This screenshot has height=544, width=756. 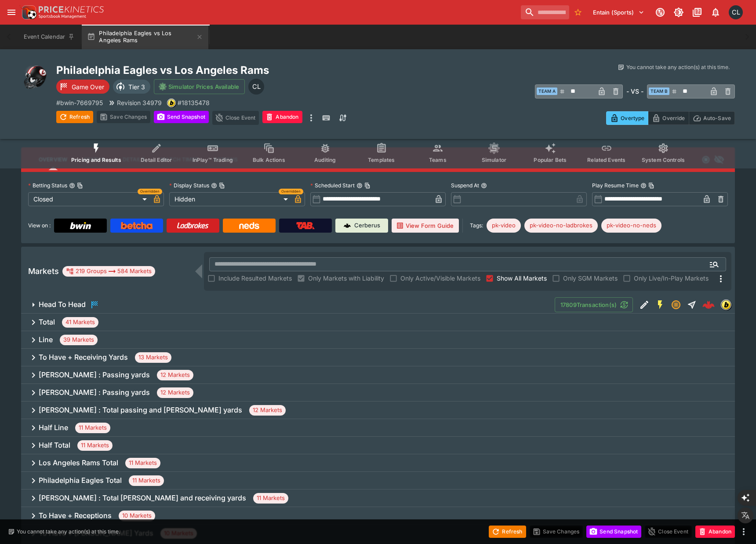 What do you see at coordinates (381, 160) in the screenshot?
I see `span: Templates` at bounding box center [381, 160].